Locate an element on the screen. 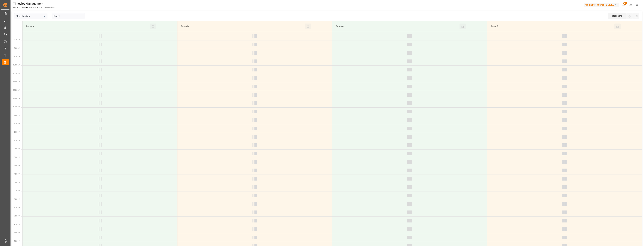  a: Timeslot Management is located at coordinates (31, 8).